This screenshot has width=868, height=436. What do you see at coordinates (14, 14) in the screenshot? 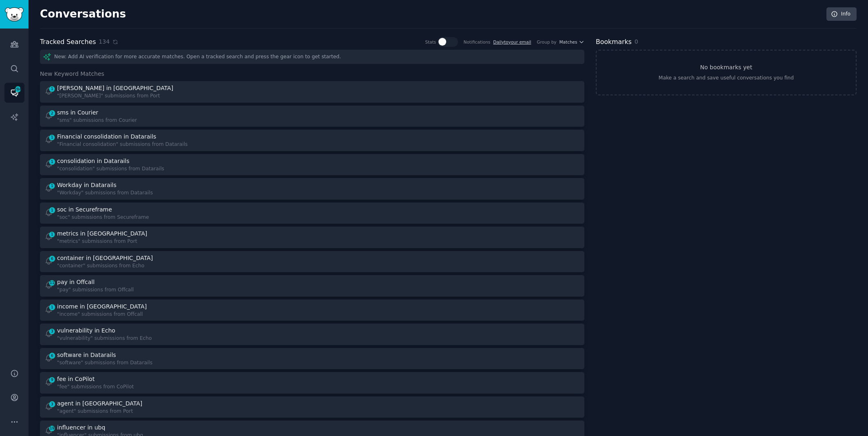
I see `img: GummySearch logo` at bounding box center [14, 14].